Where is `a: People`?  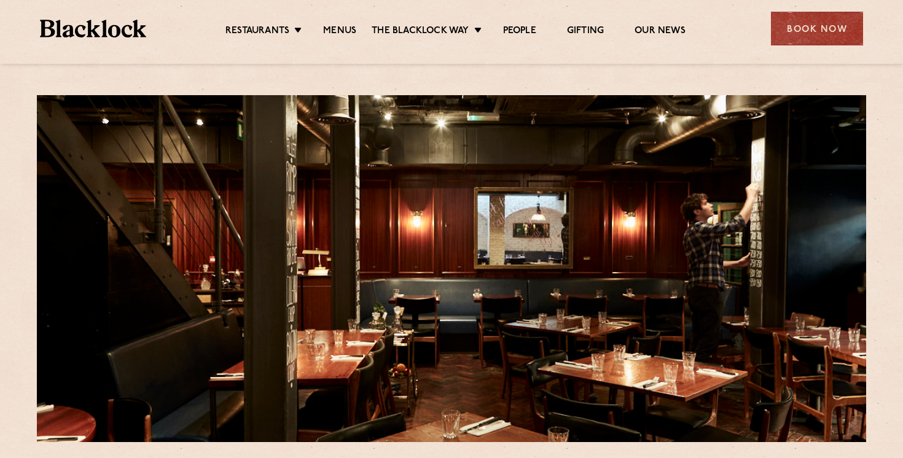 a: People is located at coordinates (520, 32).